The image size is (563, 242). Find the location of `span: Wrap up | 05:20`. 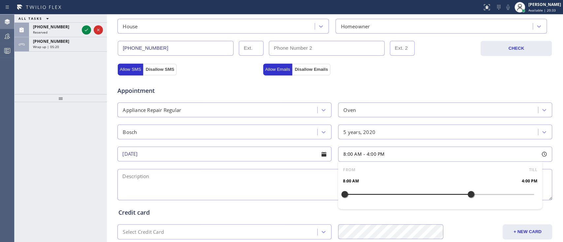

span: Wrap up | 05:20 is located at coordinates (46, 47).